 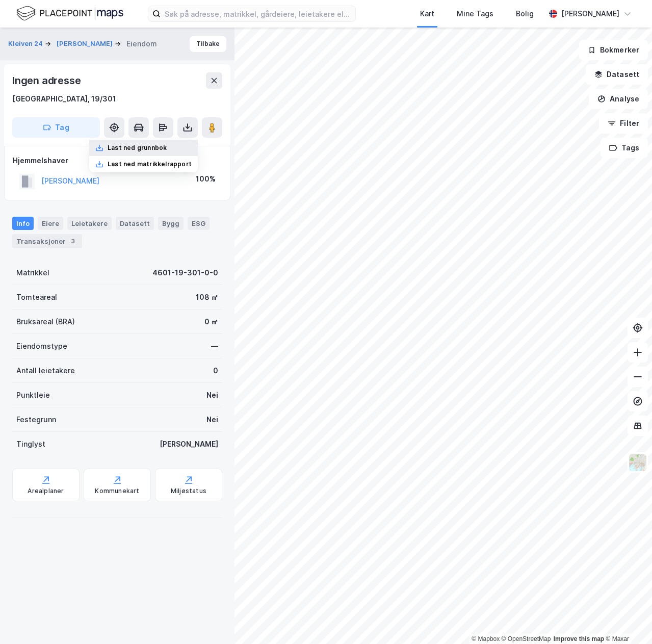 I want to click on div: Matrikkel, so click(x=32, y=273).